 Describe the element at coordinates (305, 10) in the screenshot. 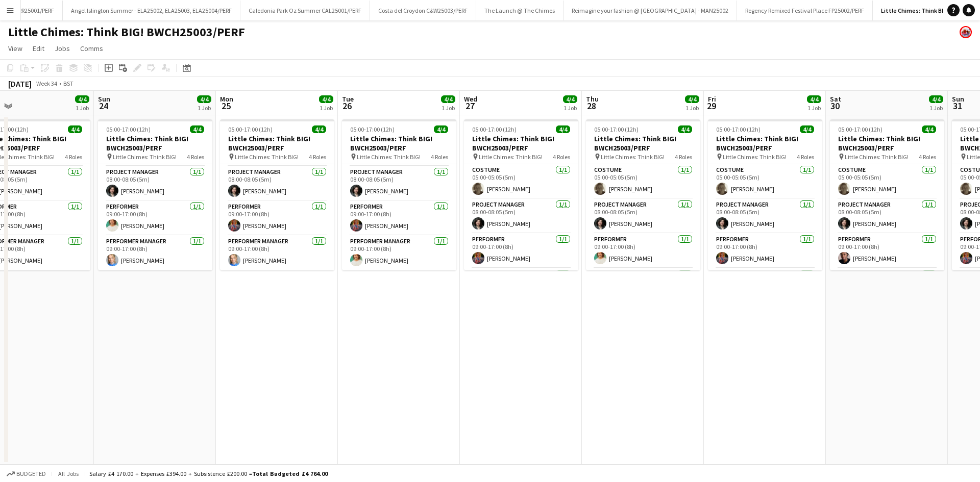

I see `button: Caledonia Park Oz Summer CAL25001/PERF` at that location.